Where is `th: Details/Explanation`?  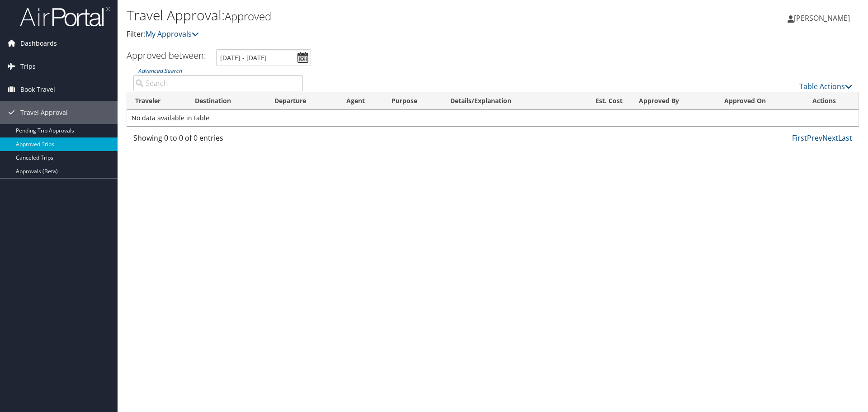 th: Details/Explanation is located at coordinates (506, 101).